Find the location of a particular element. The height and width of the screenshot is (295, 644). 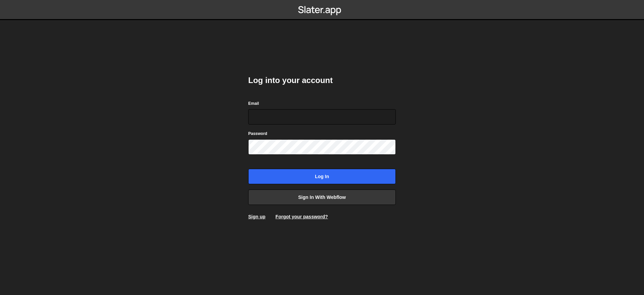

a: Sign up is located at coordinates (257, 217).